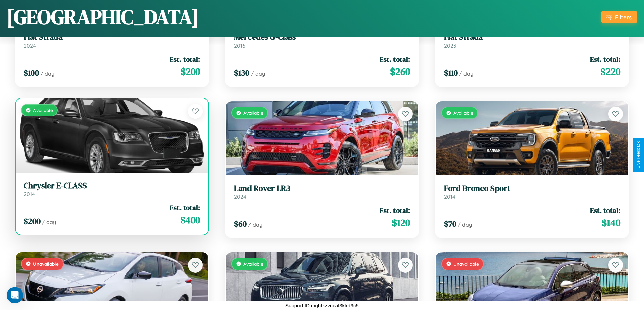 The width and height of the screenshot is (644, 310). I want to click on span: $ 130, so click(242, 72).